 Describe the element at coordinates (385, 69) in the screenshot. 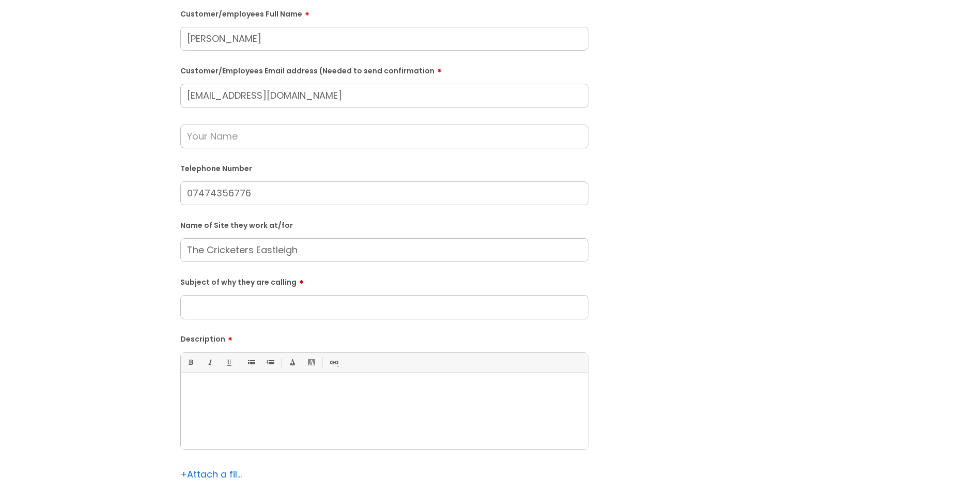

I see `label: Customer/Employees Email address (Needed to send confirmation` at that location.